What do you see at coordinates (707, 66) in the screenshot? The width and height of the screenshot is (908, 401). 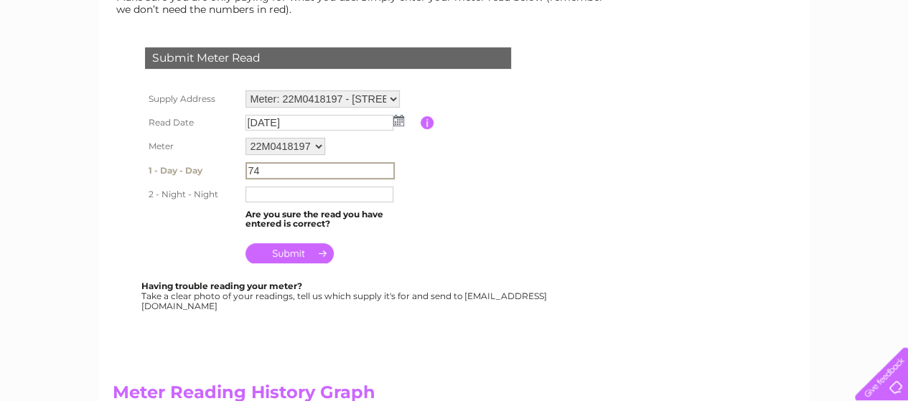 I see `a: Energy` at bounding box center [707, 66].